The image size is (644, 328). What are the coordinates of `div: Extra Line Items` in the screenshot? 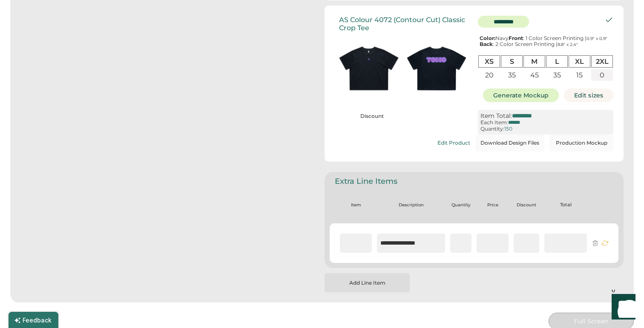 It's located at (474, 182).